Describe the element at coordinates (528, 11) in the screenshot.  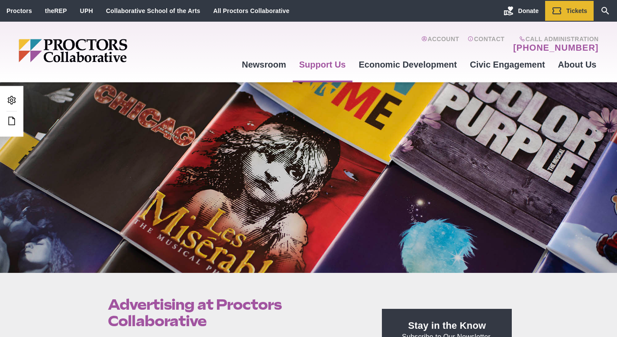
I see `span: Donate` at that location.